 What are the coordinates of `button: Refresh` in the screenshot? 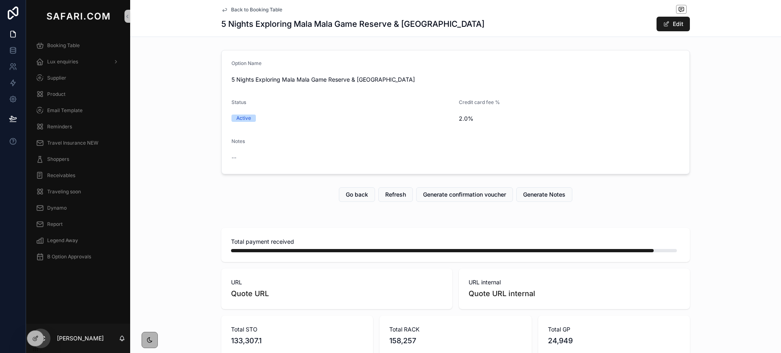 It's located at (395, 195).